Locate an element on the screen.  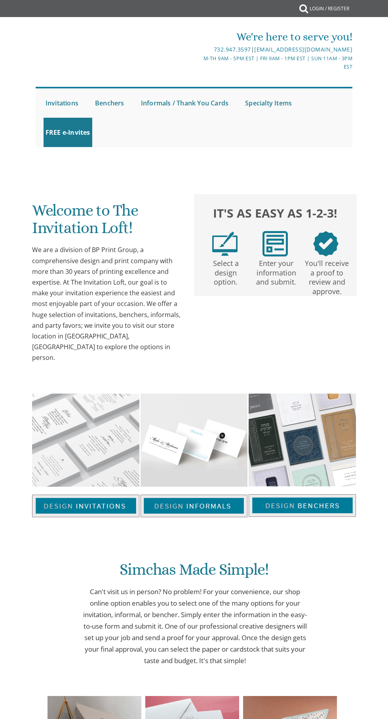
a: Invitations is located at coordinates (62, 103).